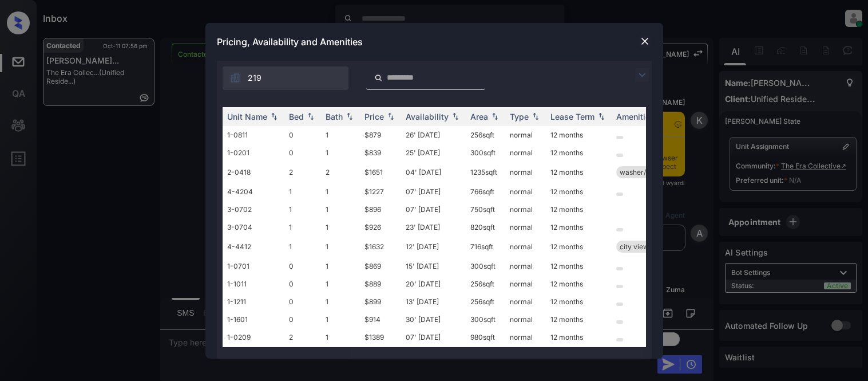  What do you see at coordinates (254, 227) in the screenshot?
I see `td: 3-0704` at bounding box center [254, 227].